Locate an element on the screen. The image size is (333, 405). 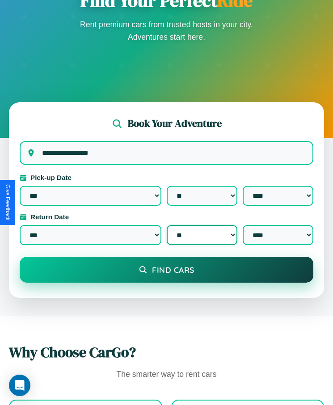
label: Return Date is located at coordinates (166, 217).